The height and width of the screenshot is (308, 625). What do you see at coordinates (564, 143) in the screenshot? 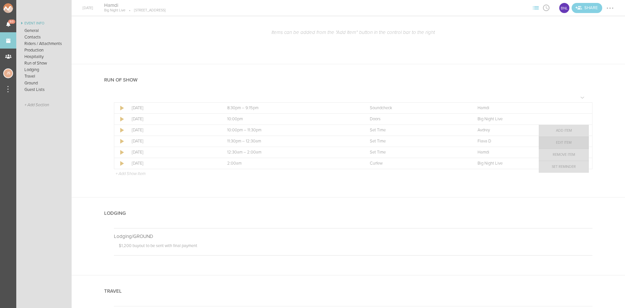
I see `a: Edit Item` at bounding box center [564, 143].